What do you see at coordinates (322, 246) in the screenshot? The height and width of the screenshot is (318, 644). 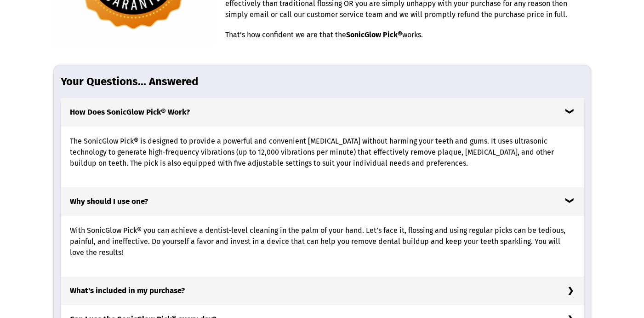 I see `p: With SonicGlow Pick® you can achieve a dentist-level cleaning in the palm of your hand. Let’s fac...` at bounding box center [322, 246].